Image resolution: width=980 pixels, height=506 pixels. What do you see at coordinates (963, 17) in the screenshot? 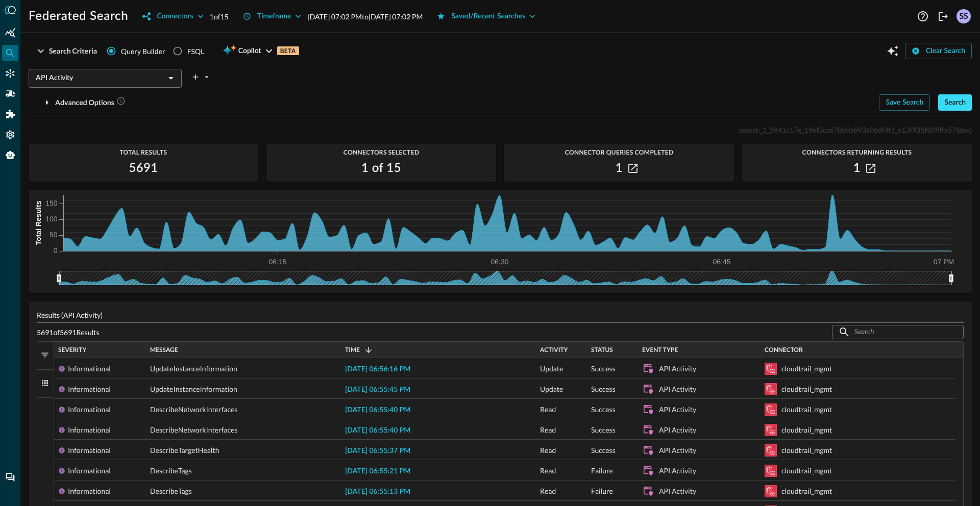
I see `div: SS` at bounding box center [963, 17].